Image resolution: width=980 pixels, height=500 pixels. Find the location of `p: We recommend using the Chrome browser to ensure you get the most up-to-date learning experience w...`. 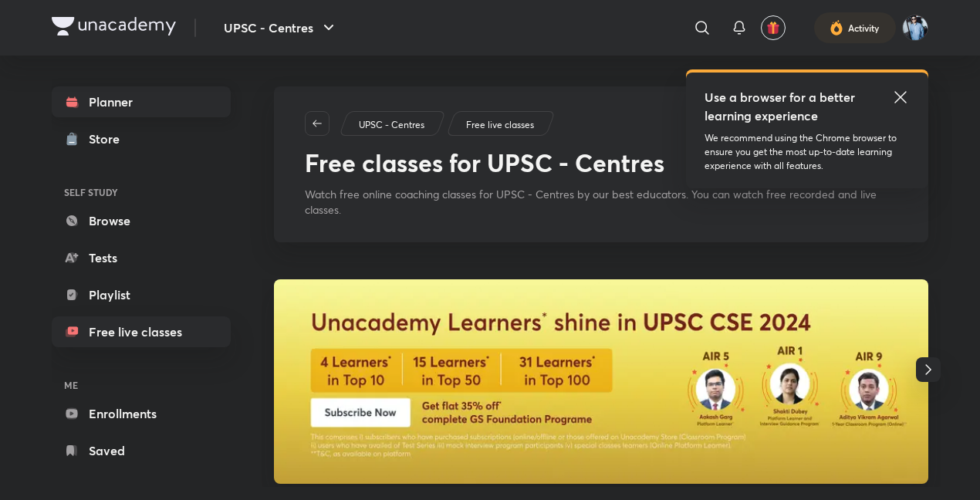

p: We recommend using the Chrome browser to ensure you get the most up-to-date learning experience w... is located at coordinates (808, 152).